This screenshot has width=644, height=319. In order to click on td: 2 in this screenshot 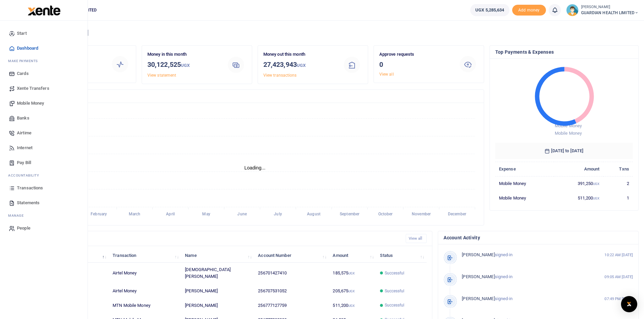, I will do `click(618, 184)`.